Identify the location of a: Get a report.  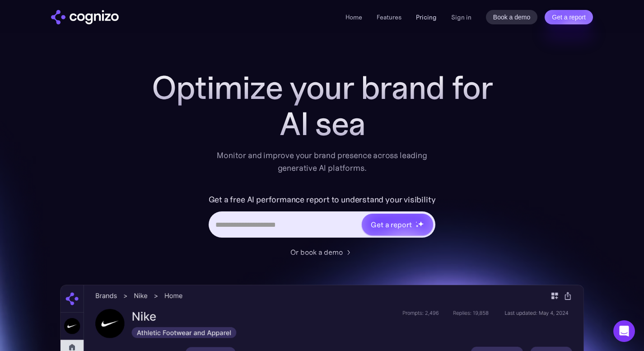
(569, 17).